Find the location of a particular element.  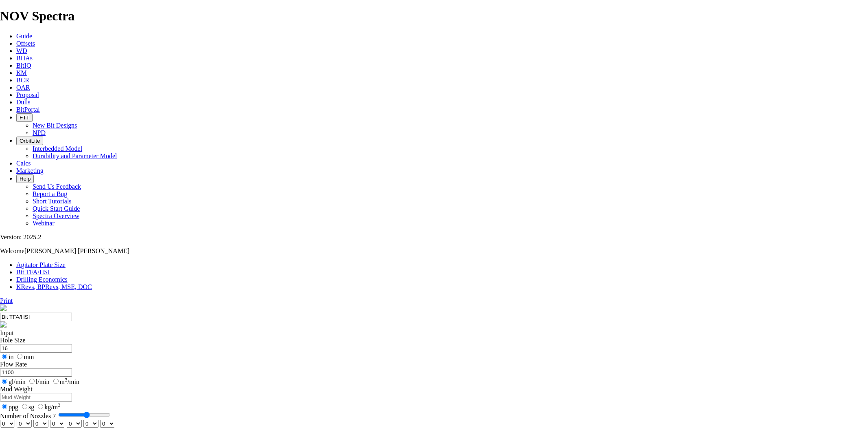

input: ppg is located at coordinates (4, 406).